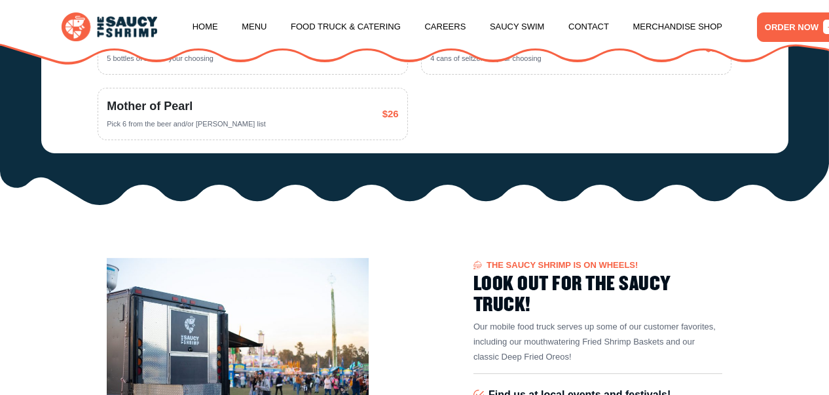 This screenshot has height=395, width=829. What do you see at coordinates (598, 342) in the screenshot?
I see `p: Our mobile food truck serves up some of our customer favorites, including our mouthwatering Fried...` at bounding box center [598, 342].